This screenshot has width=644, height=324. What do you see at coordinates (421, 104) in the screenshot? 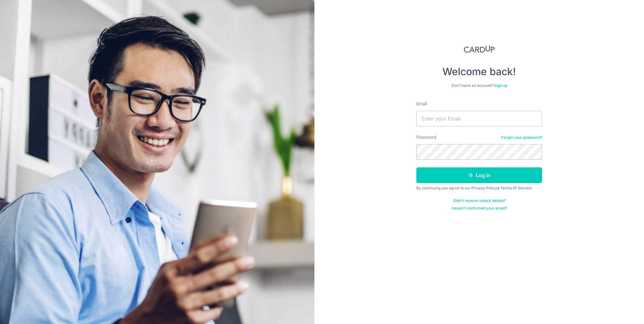
I see `label: Email` at bounding box center [421, 104].